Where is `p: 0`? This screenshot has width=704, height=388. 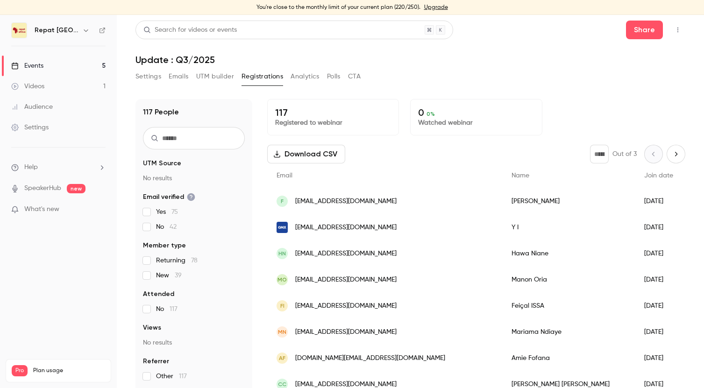
p: 0 is located at coordinates (476, 113).